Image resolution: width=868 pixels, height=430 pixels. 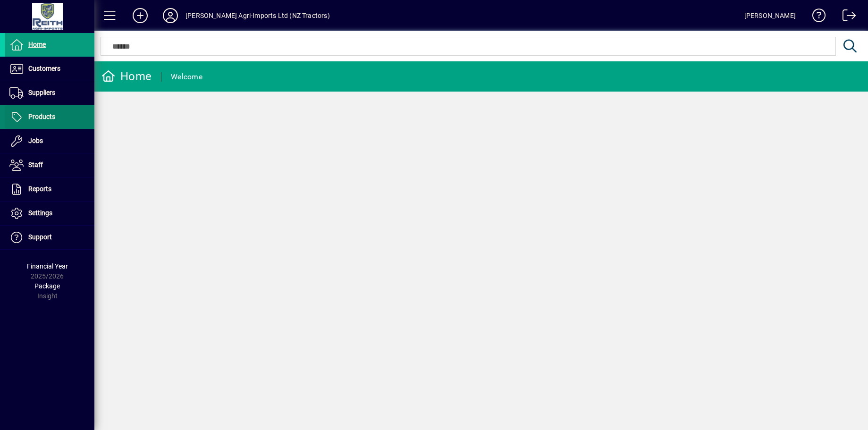 What do you see at coordinates (36, 44) in the screenshot?
I see `span: Home` at bounding box center [36, 44].